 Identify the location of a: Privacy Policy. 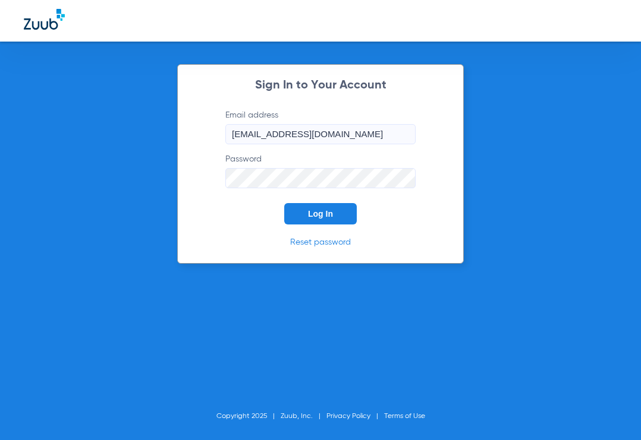
(348, 417).